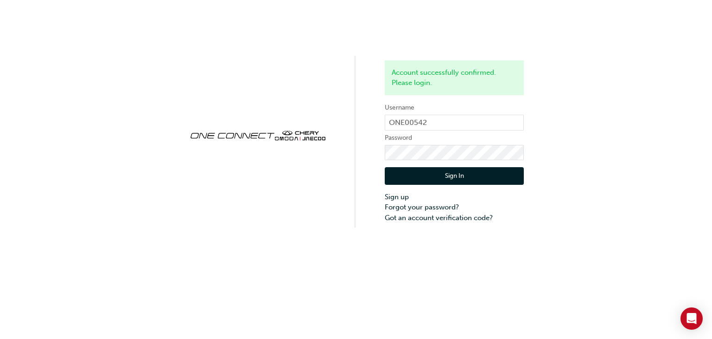  Describe the element at coordinates (692, 318) in the screenshot. I see `div: Open Intercom Messenger` at that location.